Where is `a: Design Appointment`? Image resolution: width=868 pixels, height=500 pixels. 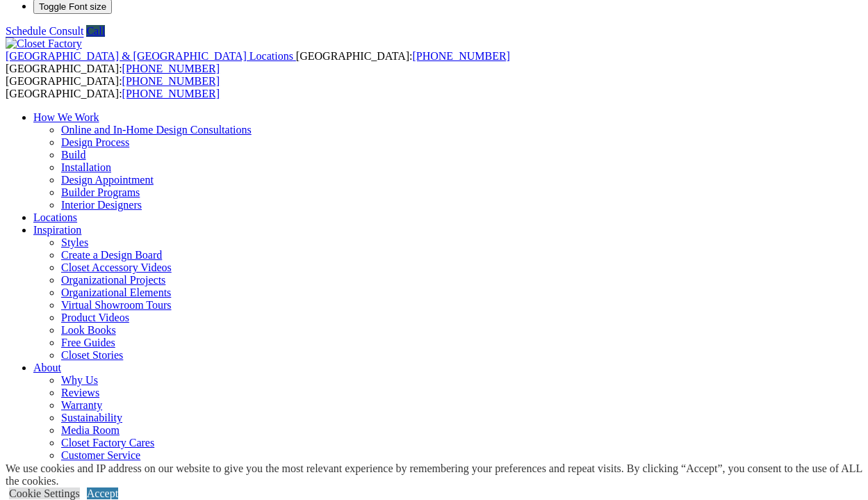 a: Design Appointment is located at coordinates (107, 179).